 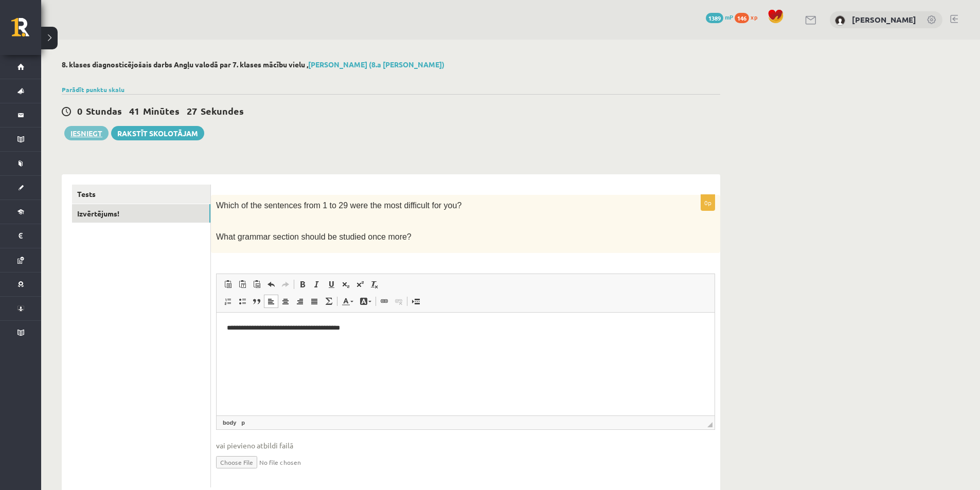 What do you see at coordinates (728, 17) in the screenshot?
I see `span: mP` at bounding box center [728, 17].